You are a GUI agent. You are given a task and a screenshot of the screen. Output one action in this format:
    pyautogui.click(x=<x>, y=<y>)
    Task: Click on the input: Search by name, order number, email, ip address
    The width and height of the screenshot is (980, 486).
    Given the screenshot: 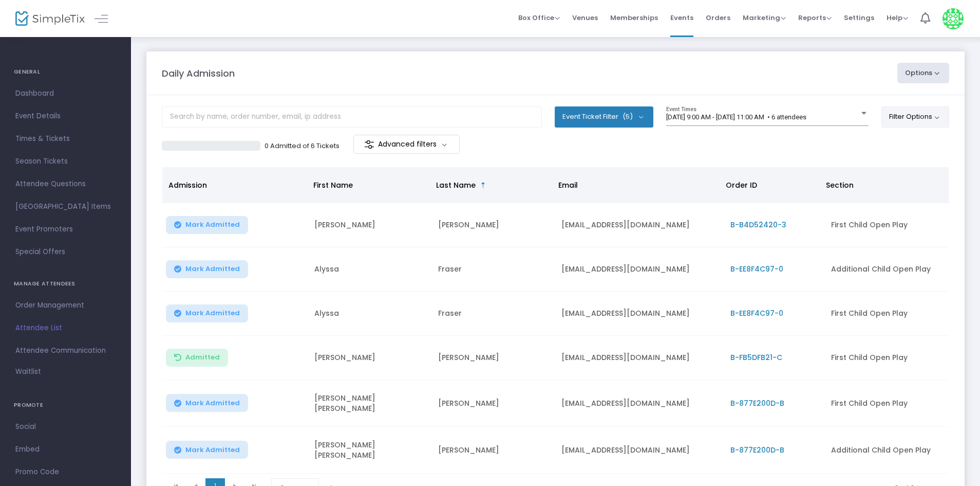 What is the action you would take?
    pyautogui.click(x=352, y=117)
    